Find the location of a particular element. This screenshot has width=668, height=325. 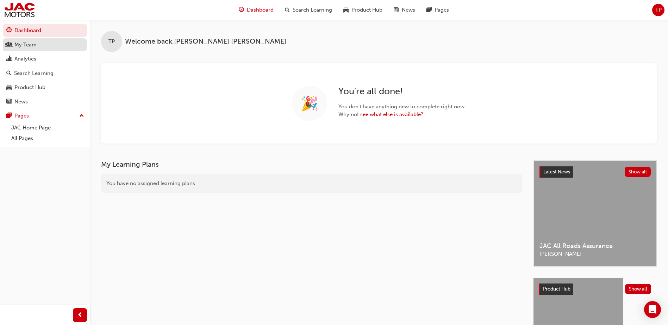

div: Search Learning is located at coordinates (34, 73).